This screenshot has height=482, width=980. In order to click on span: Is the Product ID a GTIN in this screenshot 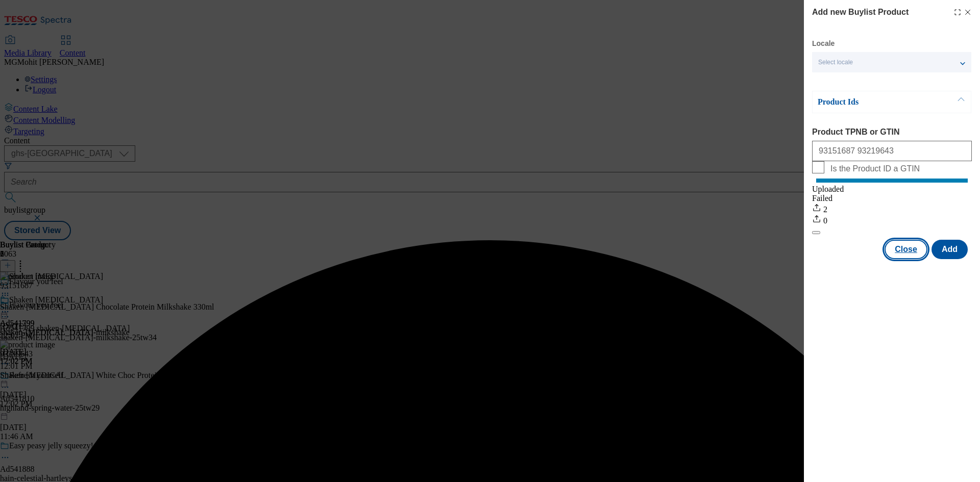, I will do `click(875, 169)`.